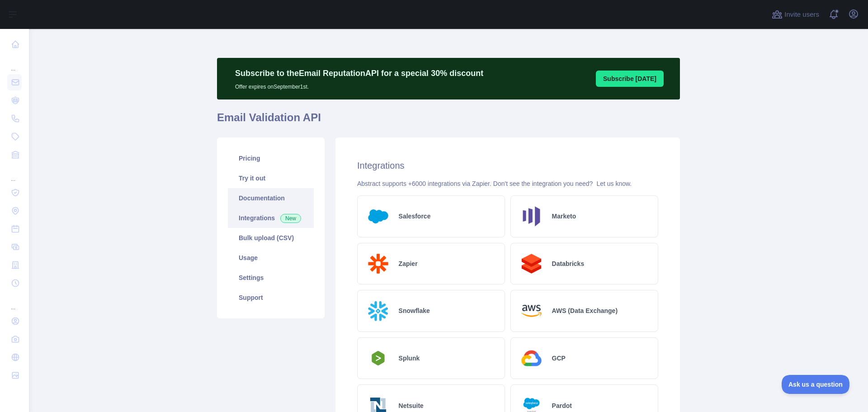 This screenshot has width=868, height=412. Describe the element at coordinates (271, 277) in the screenshot. I see `a: Settings` at that location.